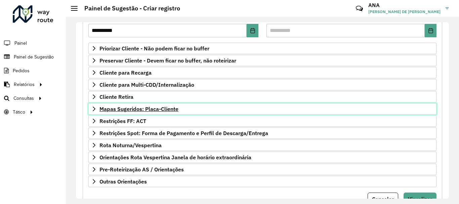 Image resolution: width=459 pixels, height=204 pixels. I want to click on span: Tático, so click(19, 112).